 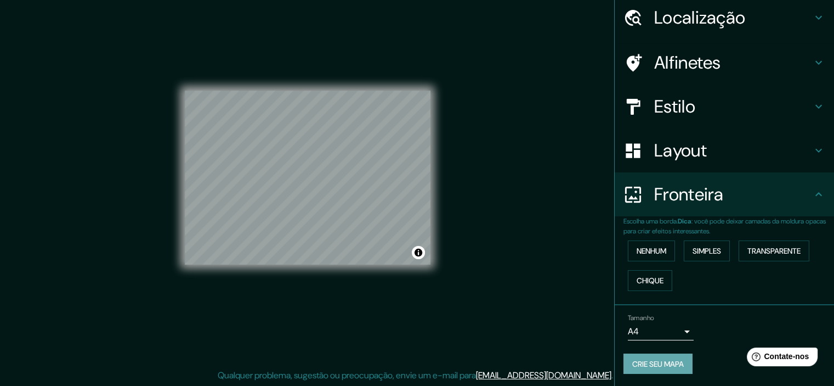 What do you see at coordinates (658, 364) in the screenshot?
I see `button: Crie seu mapa` at bounding box center [658, 364].